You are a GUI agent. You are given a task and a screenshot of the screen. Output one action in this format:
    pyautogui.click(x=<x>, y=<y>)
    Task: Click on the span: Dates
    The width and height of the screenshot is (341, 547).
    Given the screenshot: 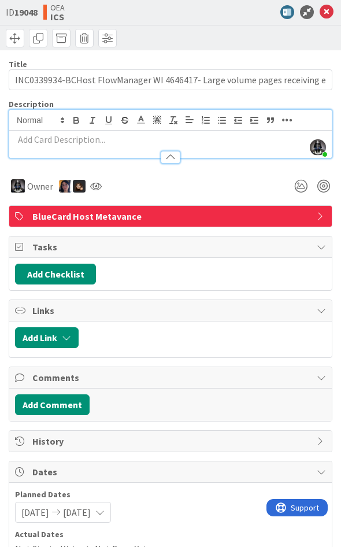 What is the action you would take?
    pyautogui.click(x=172, y=472)
    